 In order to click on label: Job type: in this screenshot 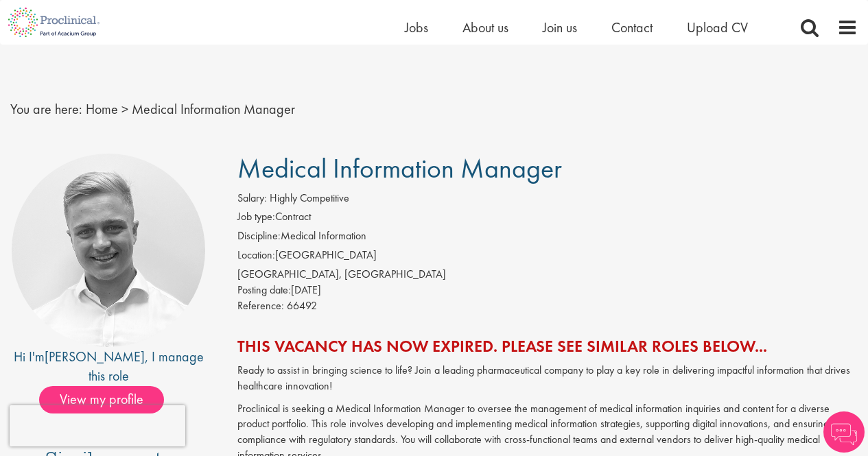, I will do `click(256, 217)`.